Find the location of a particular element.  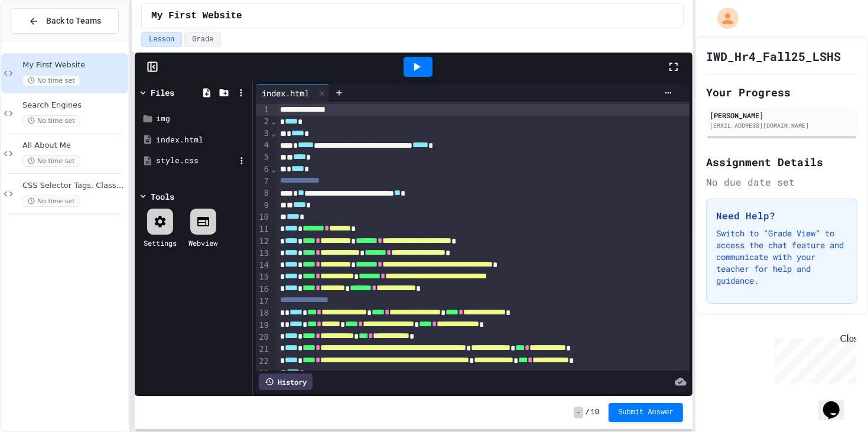

div: 18 is located at coordinates (263, 313).